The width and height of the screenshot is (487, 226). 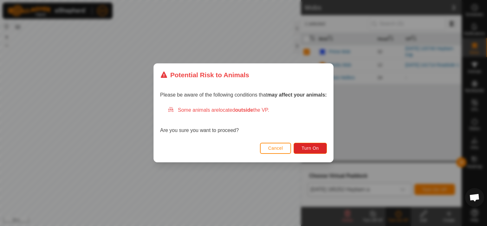 I want to click on button: Cancel, so click(x=276, y=148).